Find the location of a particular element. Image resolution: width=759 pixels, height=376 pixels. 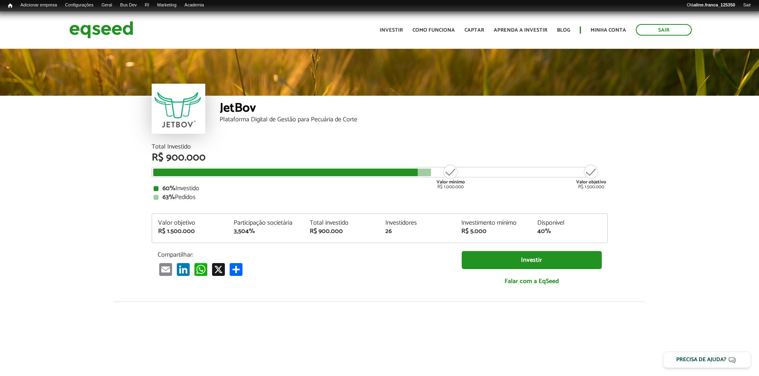

a: Oláaline.franca_125350 is located at coordinates (711, 5).